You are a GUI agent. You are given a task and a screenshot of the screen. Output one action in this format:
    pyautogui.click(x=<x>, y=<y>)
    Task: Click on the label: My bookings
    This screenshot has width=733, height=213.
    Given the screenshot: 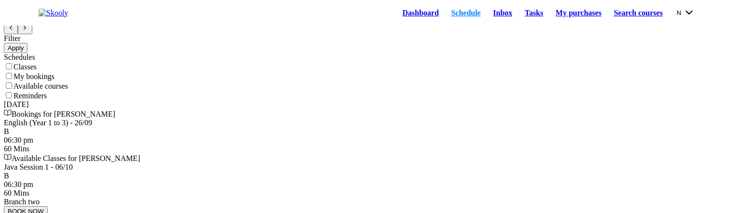 What is the action you would take?
    pyautogui.click(x=34, y=76)
    